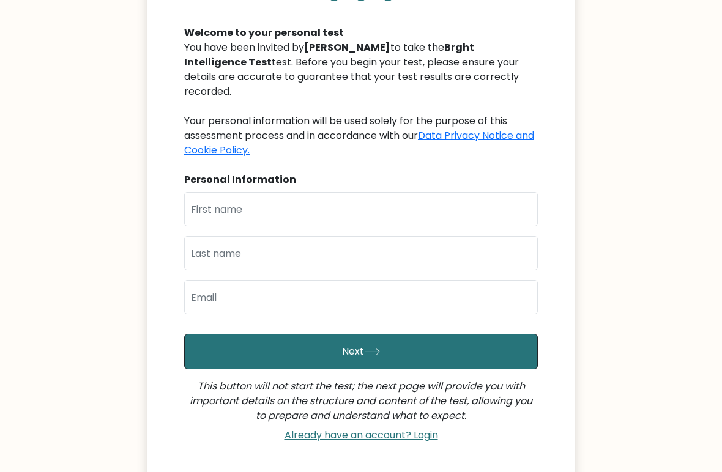  I want to click on a: Data Privacy Notice and Cookie Policy., so click(359, 143).